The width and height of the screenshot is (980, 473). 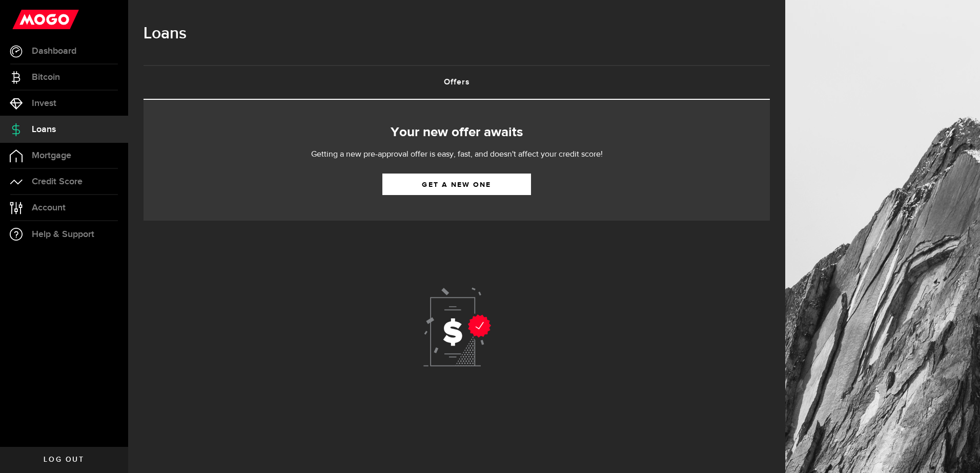 I want to click on span: Credit Score, so click(x=57, y=182).